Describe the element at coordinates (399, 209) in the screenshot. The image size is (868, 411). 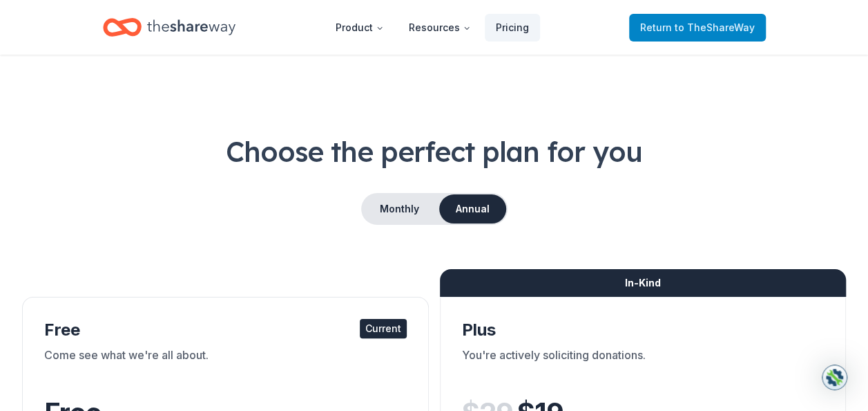
I see `button: Monthly` at that location.